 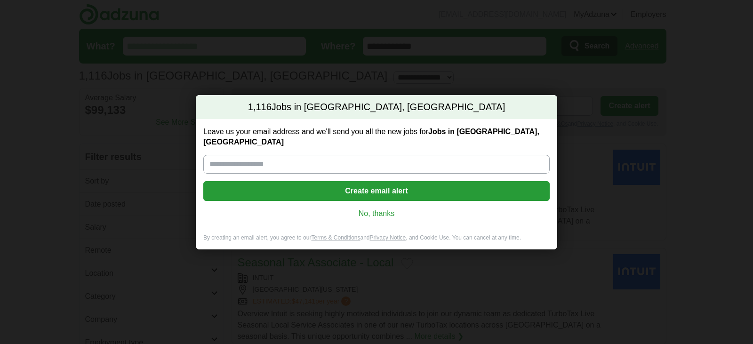 I want to click on button: Create email alert, so click(x=376, y=191).